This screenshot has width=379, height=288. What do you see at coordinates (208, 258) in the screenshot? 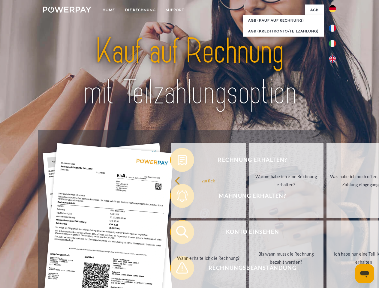
I see `div: Wann erhalte ich die Rechnung?` at bounding box center [208, 258].